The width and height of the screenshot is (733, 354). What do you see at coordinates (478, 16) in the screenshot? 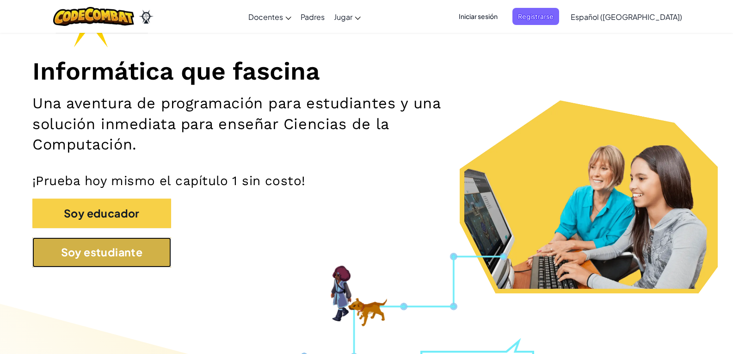
I see `span: Iniciar sesión` at bounding box center [478, 16].